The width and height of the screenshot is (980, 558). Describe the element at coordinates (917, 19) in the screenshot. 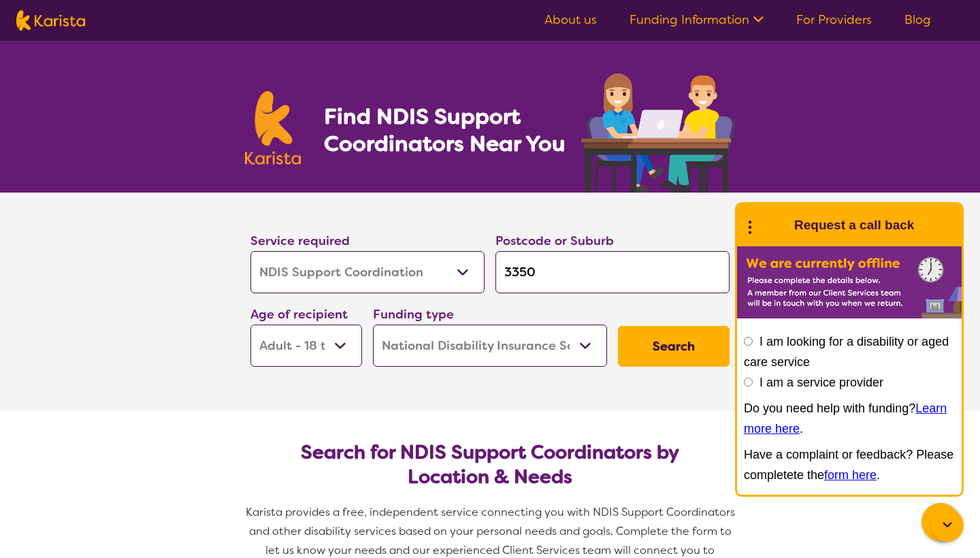

I see `a: Blog` at that location.